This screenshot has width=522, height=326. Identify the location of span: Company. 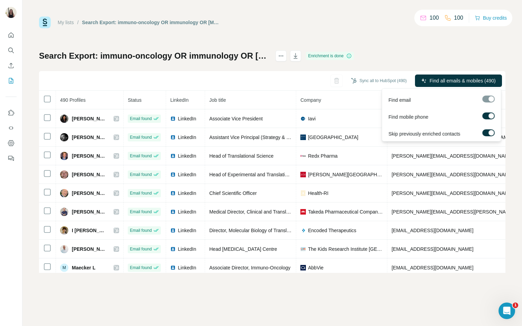
(310, 100).